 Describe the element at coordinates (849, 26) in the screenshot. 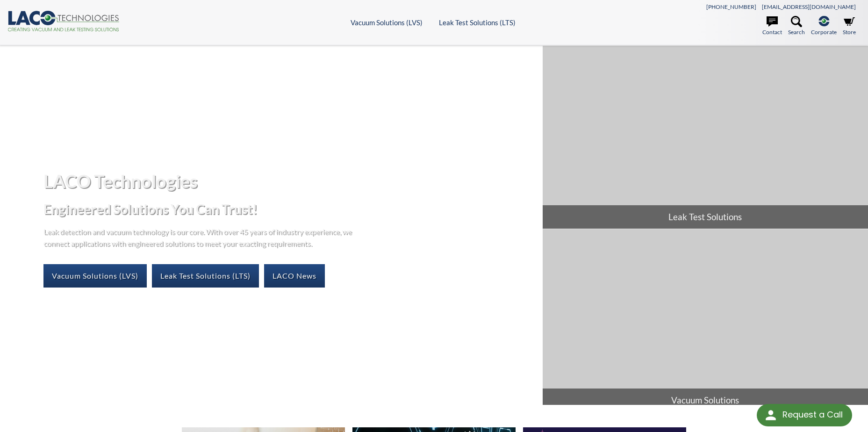

I see `a: Store` at that location.